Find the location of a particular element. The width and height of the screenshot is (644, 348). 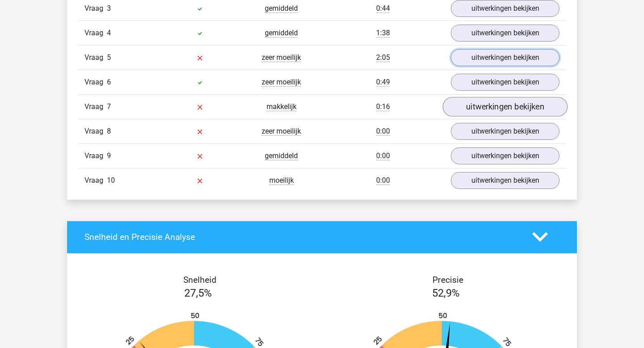

h4: Snelheid is located at coordinates (200, 280).